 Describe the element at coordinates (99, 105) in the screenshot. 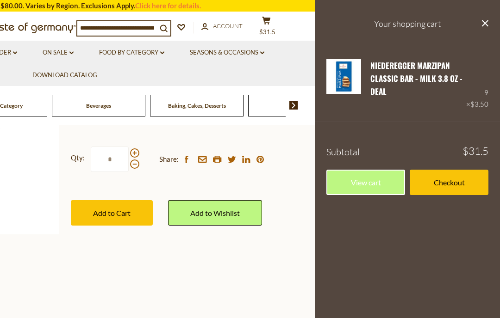

I see `a: Beverages` at that location.